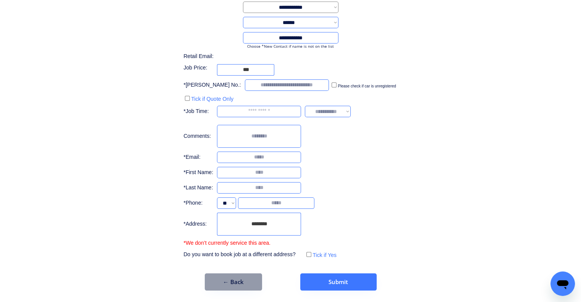 This screenshot has height=302, width=581. I want to click on button: ← Back, so click(233, 282).